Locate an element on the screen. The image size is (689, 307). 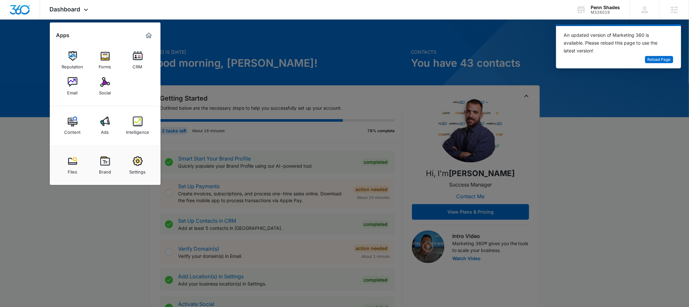
div: Ads is located at coordinates (105, 131).